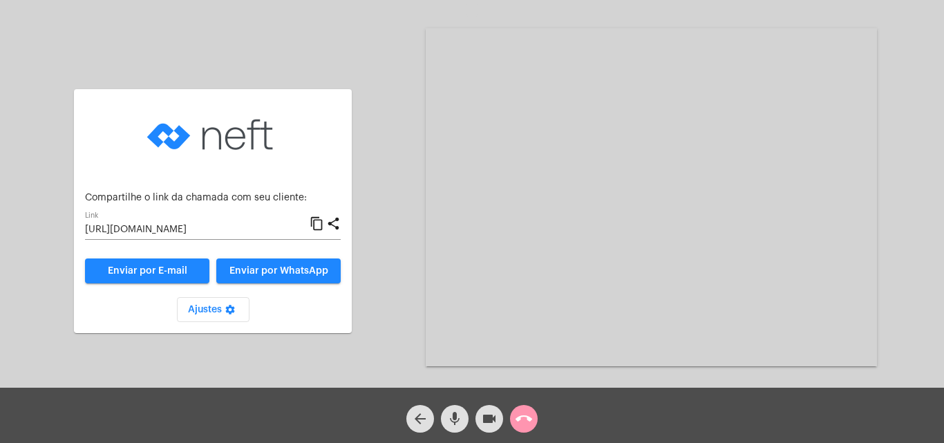 The width and height of the screenshot is (944, 443). What do you see at coordinates (147, 271) in the screenshot?
I see `a: Enviar por E-mail` at bounding box center [147, 271].